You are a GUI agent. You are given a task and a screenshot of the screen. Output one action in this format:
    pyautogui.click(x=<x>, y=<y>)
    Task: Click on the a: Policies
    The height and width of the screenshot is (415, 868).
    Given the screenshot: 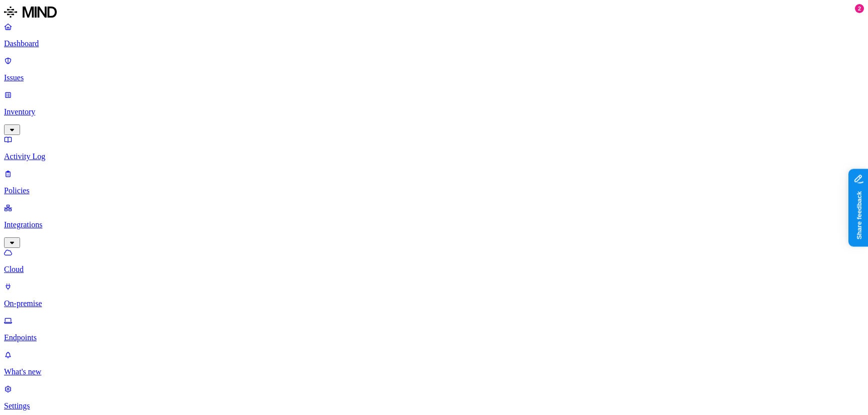 What is the action you would take?
    pyautogui.click(x=434, y=182)
    